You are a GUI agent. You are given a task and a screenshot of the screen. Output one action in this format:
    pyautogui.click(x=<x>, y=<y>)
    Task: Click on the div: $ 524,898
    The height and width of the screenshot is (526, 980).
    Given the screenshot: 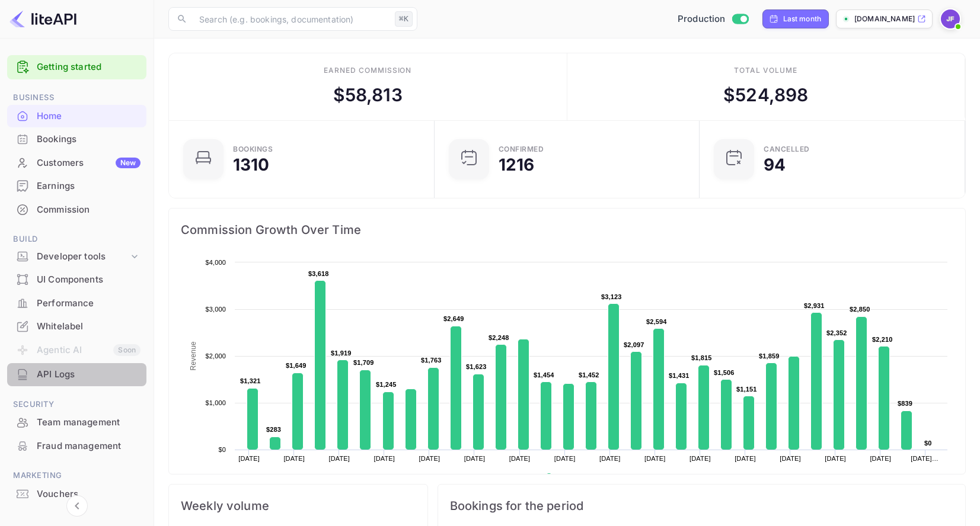 What is the action you would take?
    pyautogui.click(x=765, y=95)
    